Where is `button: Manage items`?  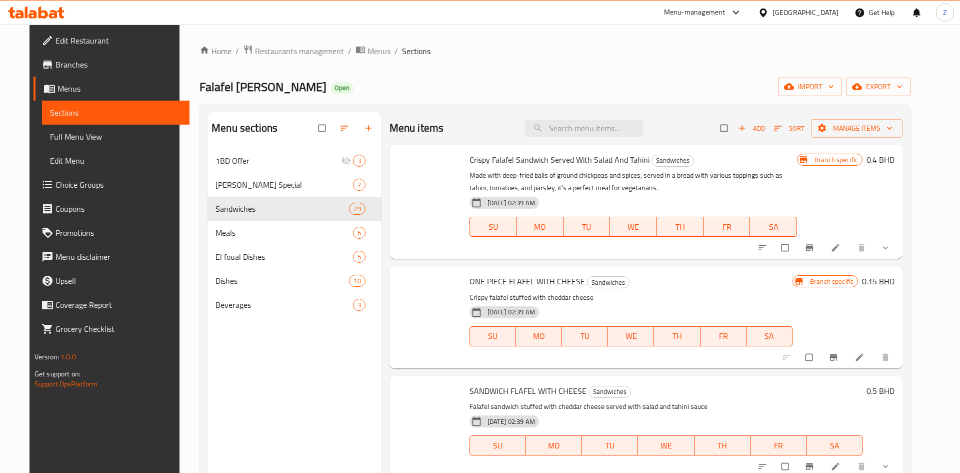
button: Manage items is located at coordinates (857, 128).